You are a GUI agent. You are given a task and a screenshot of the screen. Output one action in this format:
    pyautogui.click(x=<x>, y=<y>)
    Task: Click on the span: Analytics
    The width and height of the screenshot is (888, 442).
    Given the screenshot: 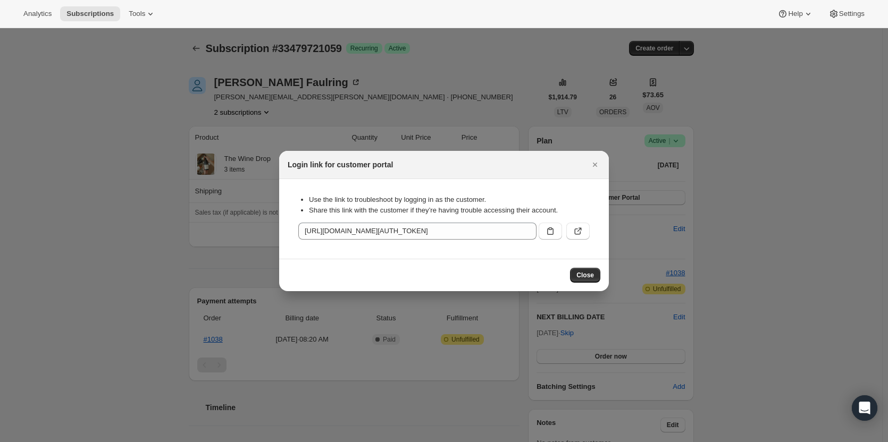 What is the action you would take?
    pyautogui.click(x=37, y=14)
    